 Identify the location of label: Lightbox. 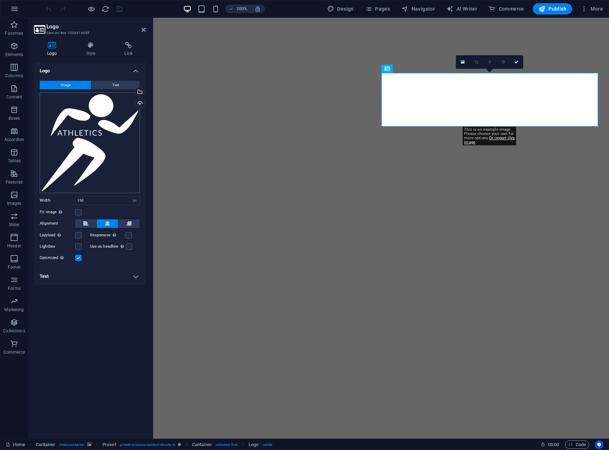
(57, 247).